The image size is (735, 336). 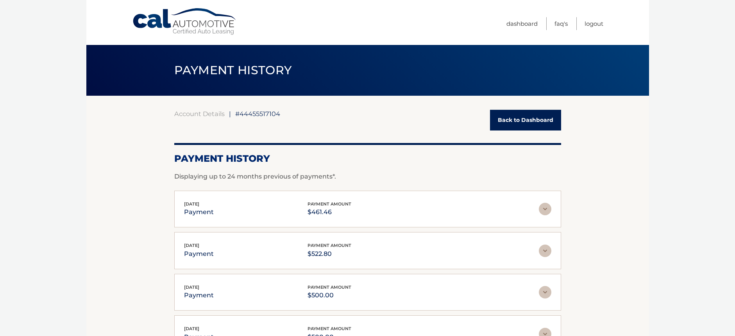 What do you see at coordinates (526, 120) in the screenshot?
I see `a: Back to Dashboard` at bounding box center [526, 120].